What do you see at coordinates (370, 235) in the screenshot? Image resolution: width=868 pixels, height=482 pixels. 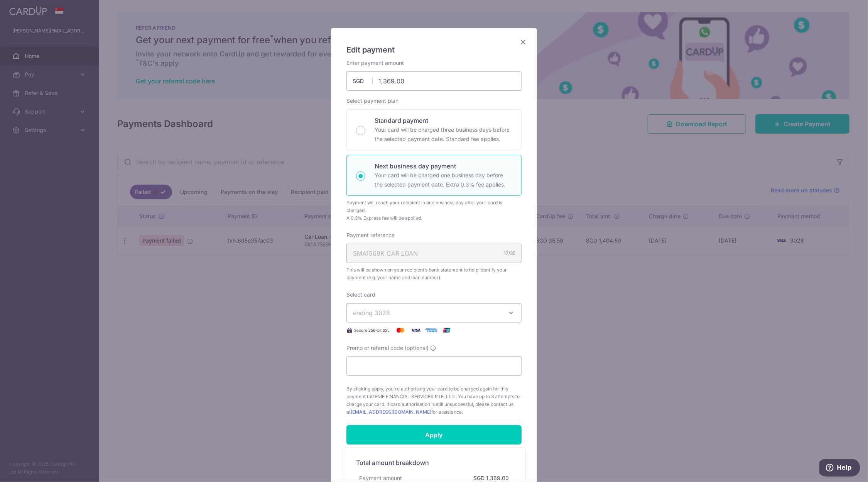 I see `label: Payment reference` at bounding box center [370, 235].